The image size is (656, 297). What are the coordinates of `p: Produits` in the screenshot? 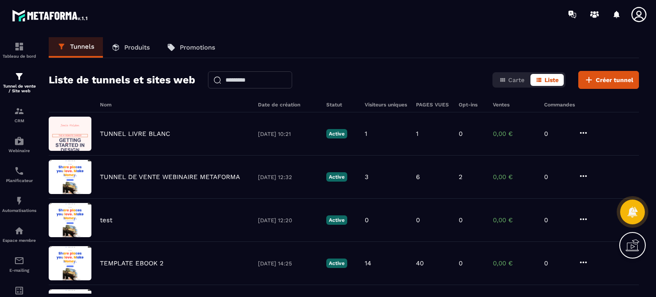 It's located at (137, 47).